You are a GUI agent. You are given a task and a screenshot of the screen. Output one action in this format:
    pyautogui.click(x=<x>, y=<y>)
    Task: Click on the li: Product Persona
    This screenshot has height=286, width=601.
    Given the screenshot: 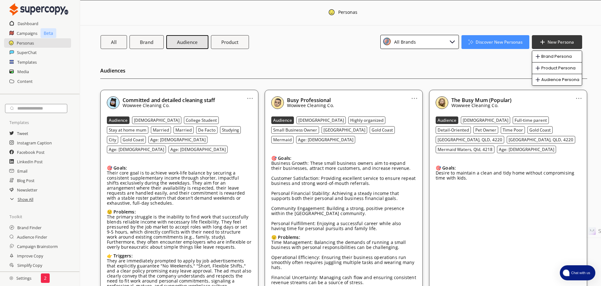 What is the action you would take?
    pyautogui.click(x=557, y=68)
    